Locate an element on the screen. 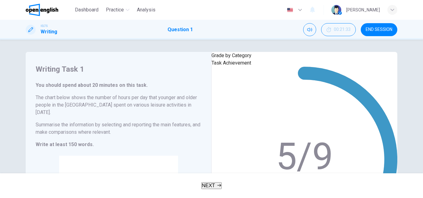  h6: You should spend about 20 minutes on this task. is located at coordinates (118, 85).